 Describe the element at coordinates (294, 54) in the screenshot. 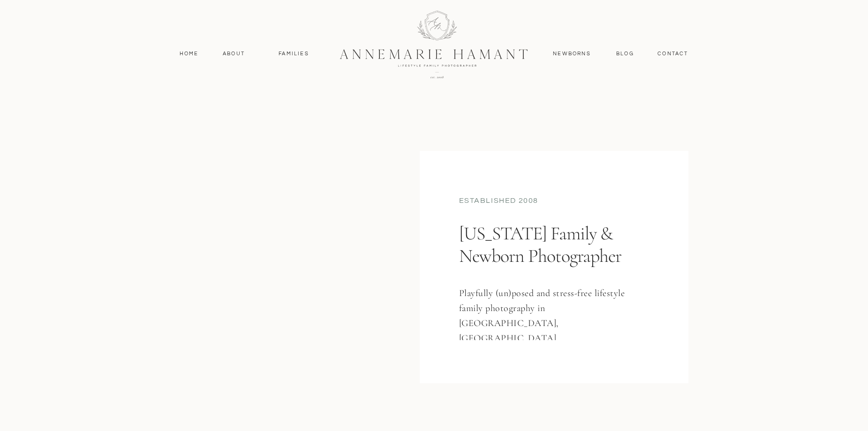

I see `a: Families` at that location.